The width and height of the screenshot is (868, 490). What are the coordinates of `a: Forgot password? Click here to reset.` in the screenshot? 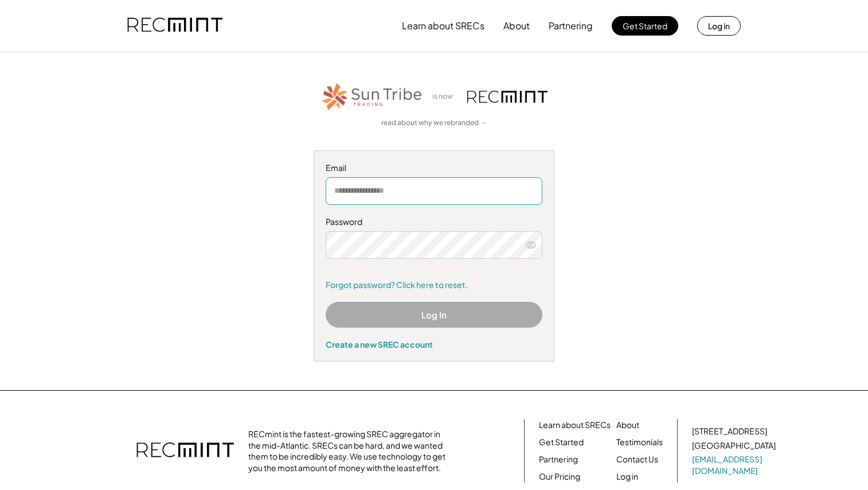 It's located at (434, 285).